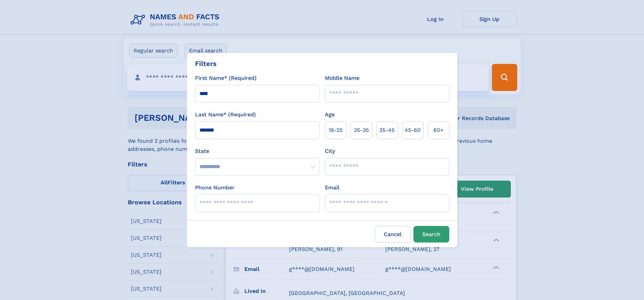 The width and height of the screenshot is (644, 300). I want to click on label: State, so click(257, 151).